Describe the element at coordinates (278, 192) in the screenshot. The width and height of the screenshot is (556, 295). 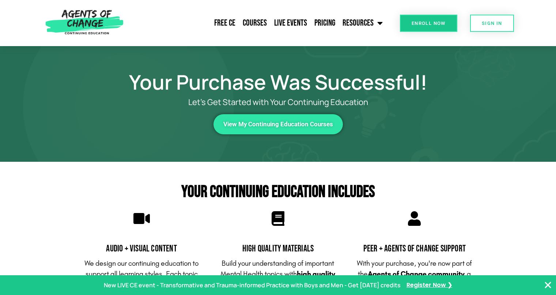
I see `h2: Your Continuing Education Includes` at that location.